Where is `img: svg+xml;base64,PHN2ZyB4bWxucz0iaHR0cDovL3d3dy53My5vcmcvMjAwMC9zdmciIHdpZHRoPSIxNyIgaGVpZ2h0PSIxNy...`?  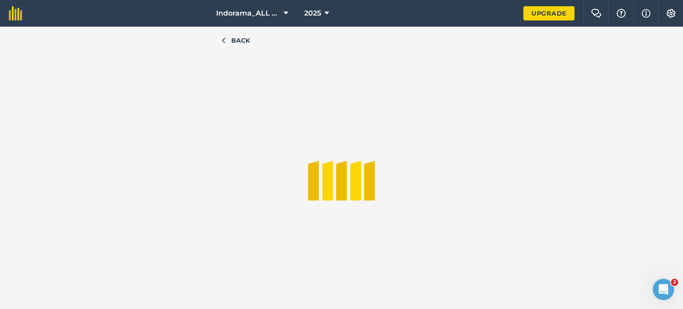
img: svg+xml;base64,PHN2ZyB4bWxucz0iaHR0cDovL3d3dy53My5vcmcvMjAwMC9zdmciIHdpZHRoPSIxNyIgaGVpZ2h0PSIxNy... is located at coordinates (646, 13).